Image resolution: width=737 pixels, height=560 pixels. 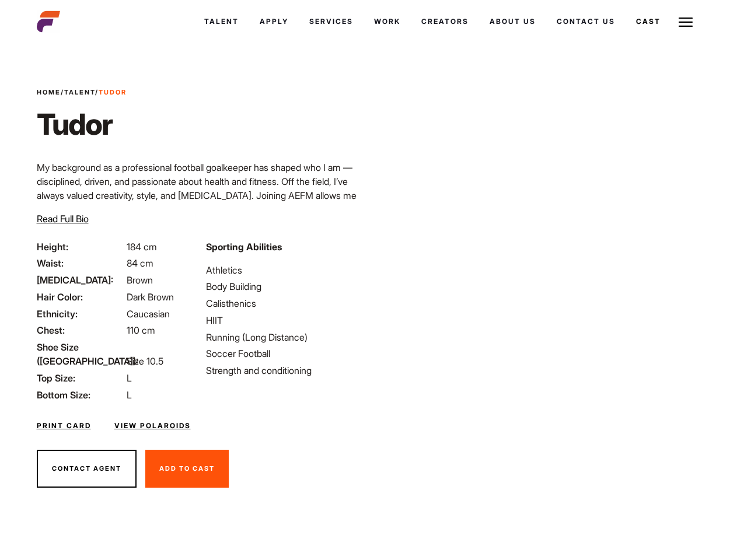 What do you see at coordinates (81, 247) in the screenshot?
I see `span: Height:` at bounding box center [81, 247].